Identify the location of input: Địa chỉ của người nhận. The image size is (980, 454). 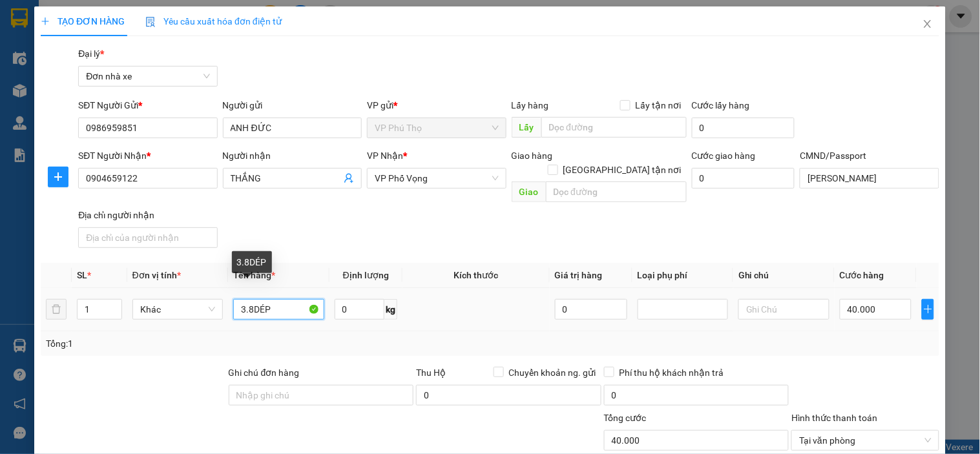
(147, 237).